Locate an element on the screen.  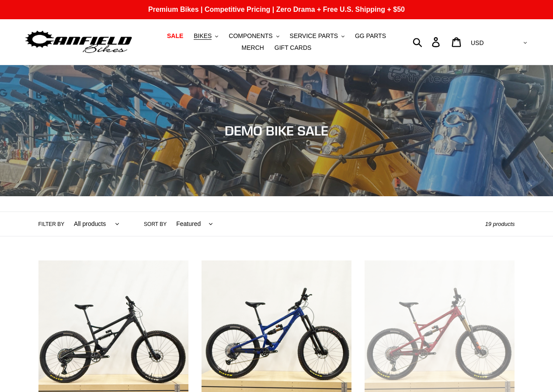
span: GIFT CARDS is located at coordinates (293, 48).